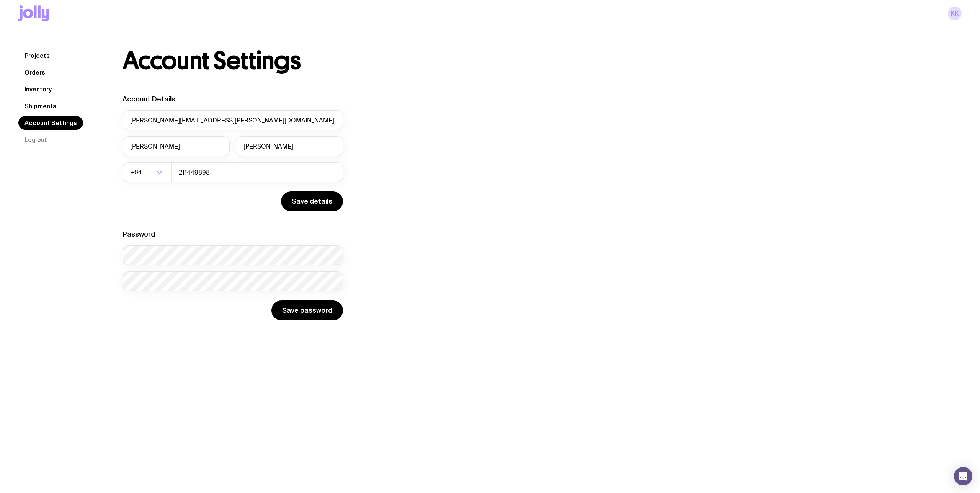 The width and height of the screenshot is (980, 493). What do you see at coordinates (963, 477) in the screenshot?
I see `div: Open Intercom Messenger` at bounding box center [963, 477].